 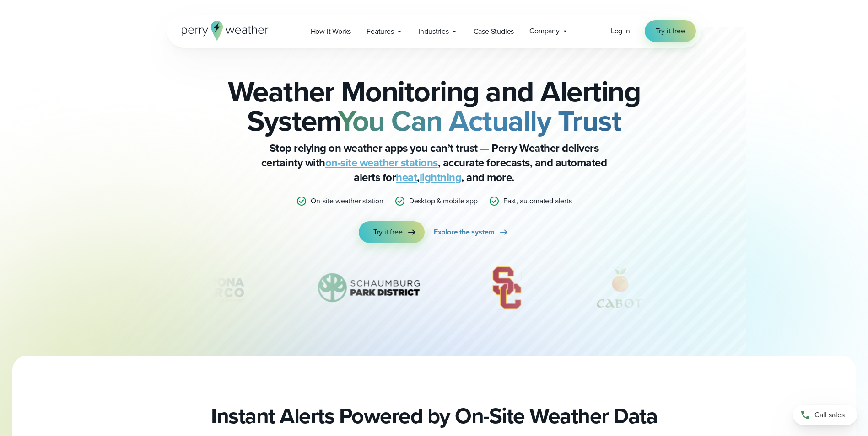 What do you see at coordinates (506, 288) in the screenshot?
I see `div: 9 of 12` at bounding box center [506, 288].